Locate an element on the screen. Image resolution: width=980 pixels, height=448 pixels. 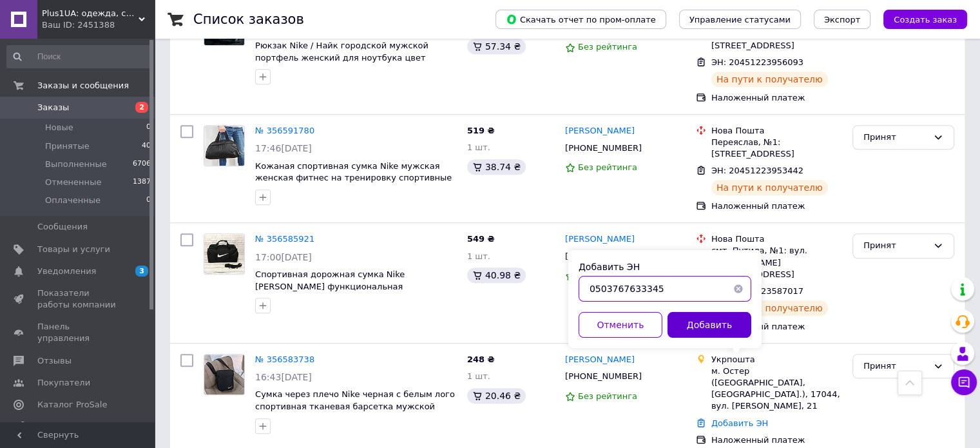
span: 549 ₴ is located at coordinates (481, 239).